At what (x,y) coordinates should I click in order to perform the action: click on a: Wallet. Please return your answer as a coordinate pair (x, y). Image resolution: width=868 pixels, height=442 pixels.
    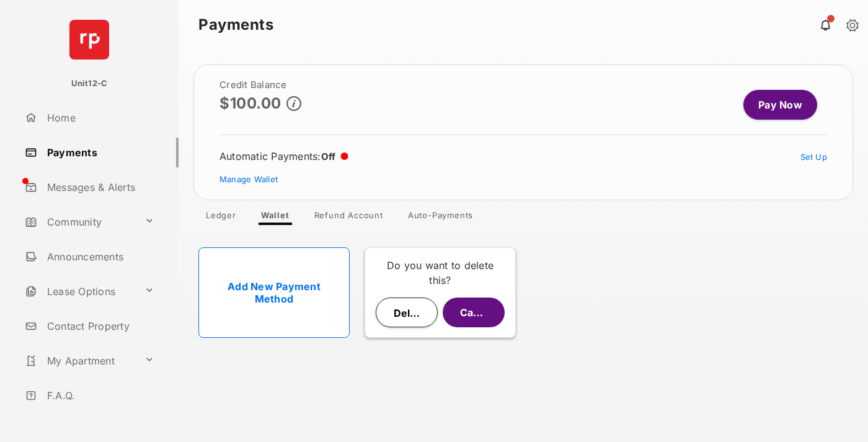
    Looking at the image, I should click on (275, 218).